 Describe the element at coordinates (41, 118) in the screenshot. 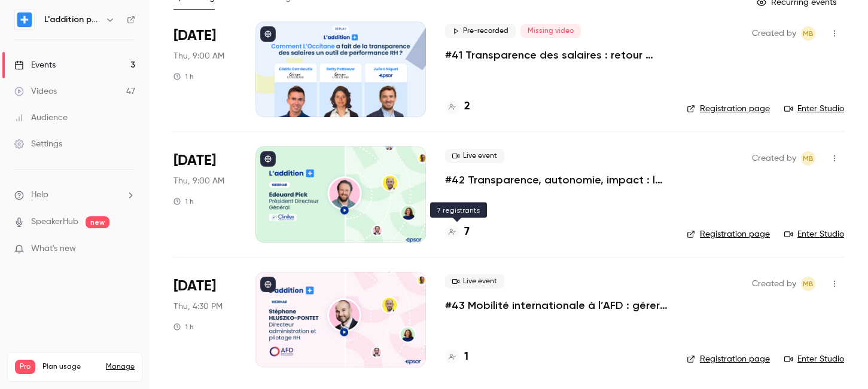

I see `div: Audience` at that location.